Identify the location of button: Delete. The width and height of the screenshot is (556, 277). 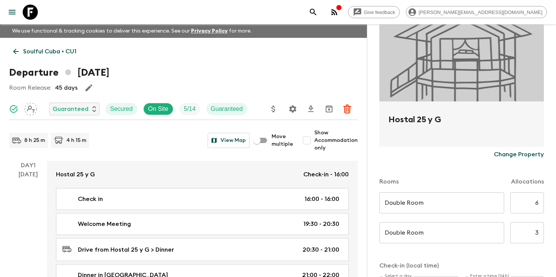
(347, 109).